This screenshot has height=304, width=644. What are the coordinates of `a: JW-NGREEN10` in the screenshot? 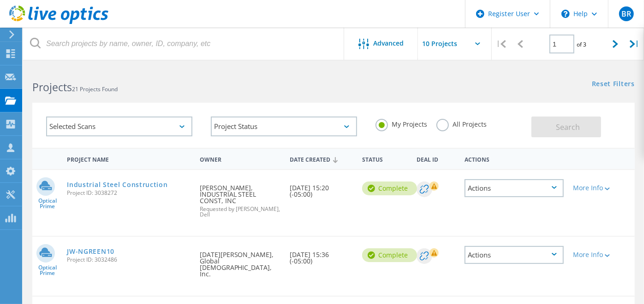 It's located at (91, 252).